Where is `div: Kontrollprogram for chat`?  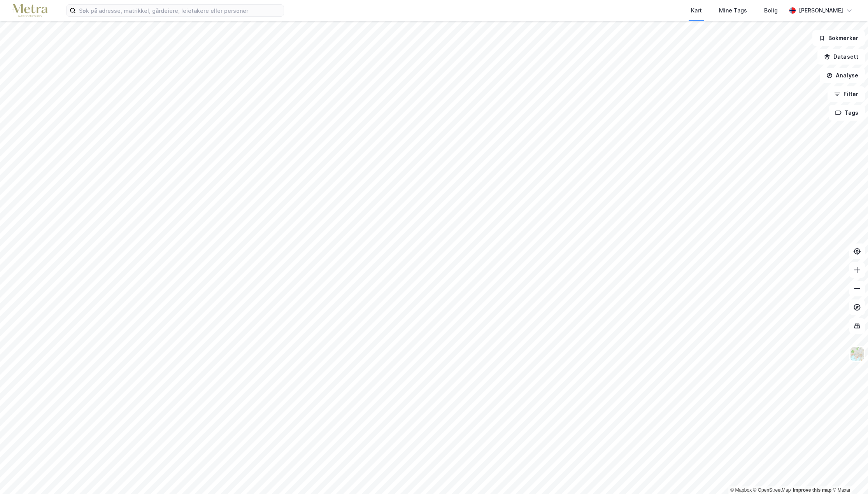
div: Kontrollprogram for chat is located at coordinates (849, 476).